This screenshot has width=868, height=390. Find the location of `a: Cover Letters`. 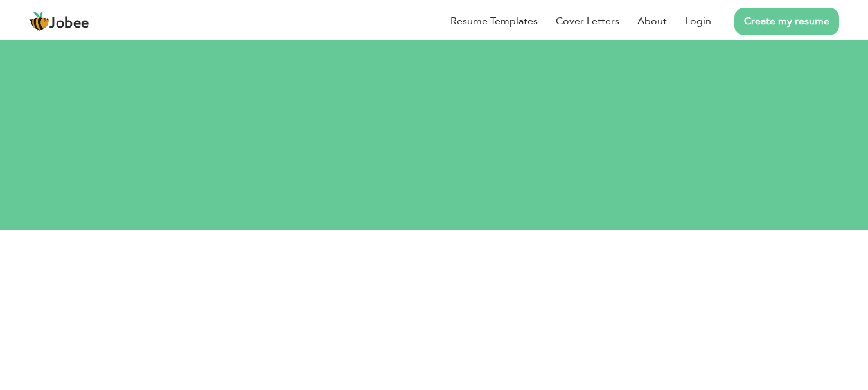

a: Cover Letters is located at coordinates (587, 21).